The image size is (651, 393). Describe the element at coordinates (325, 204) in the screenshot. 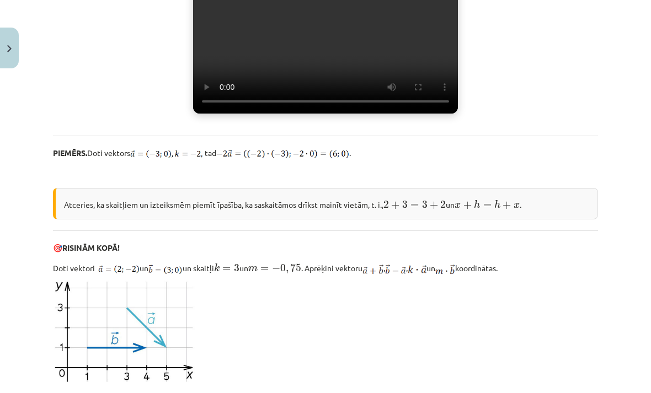

I see `div: Atceries, ka skaitļiem un izteiksmēm piemīt īpašība, ka saskaitāmos drīkst mainīt vietām, t. i., ...` at that location.